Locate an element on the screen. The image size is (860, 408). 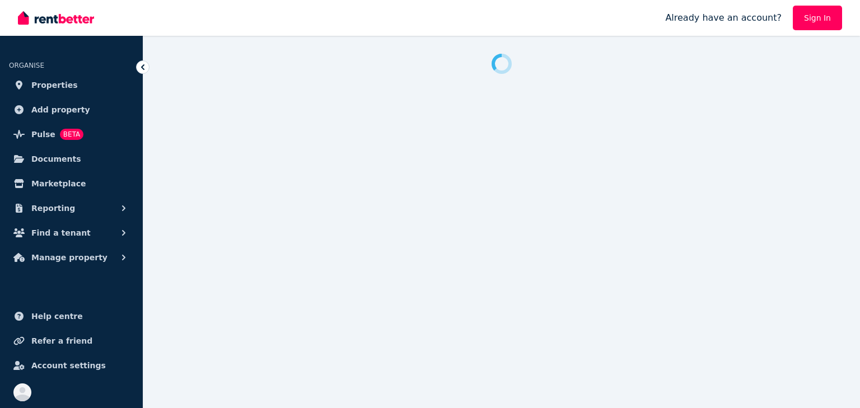
a: Account settings is located at coordinates (71, 366).